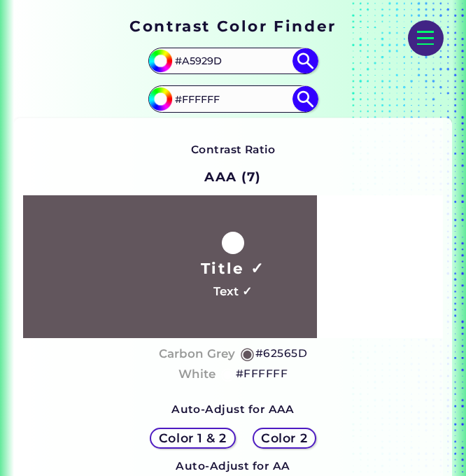 This screenshot has height=476, width=466. Describe the element at coordinates (233, 465) in the screenshot. I see `strong: Auto-Adjust for AA` at that location.